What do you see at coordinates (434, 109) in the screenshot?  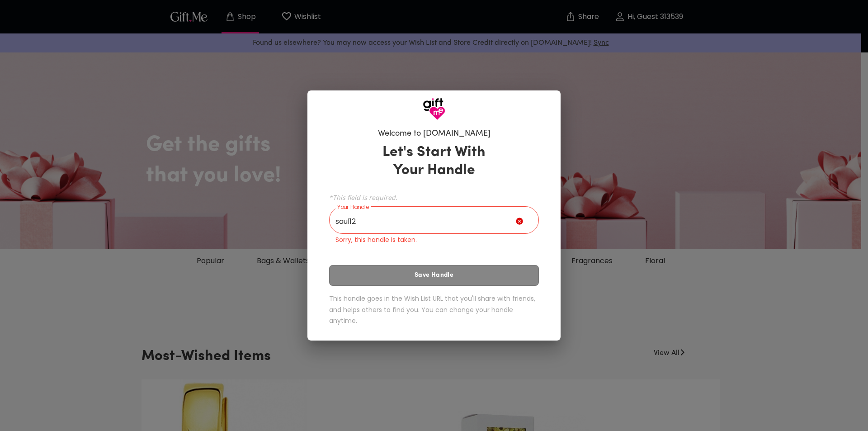 I see `img: GiftMe Logo` at bounding box center [434, 109].